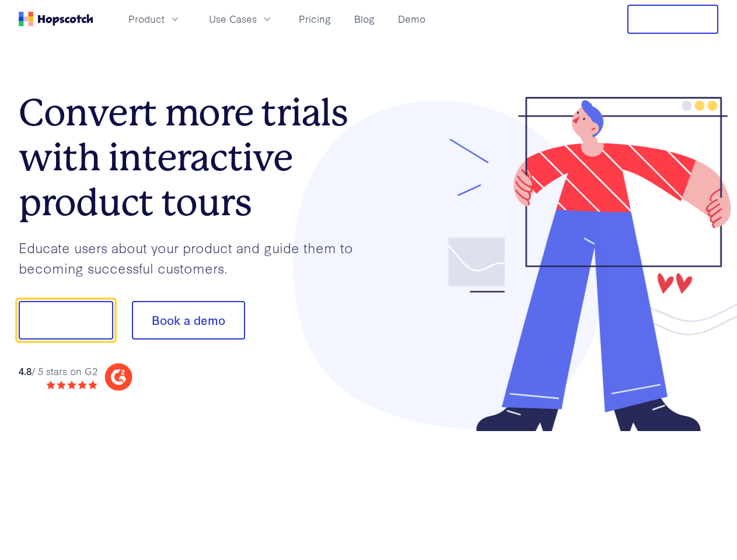  Describe the element at coordinates (154, 19) in the screenshot. I see `button: Product` at that location.